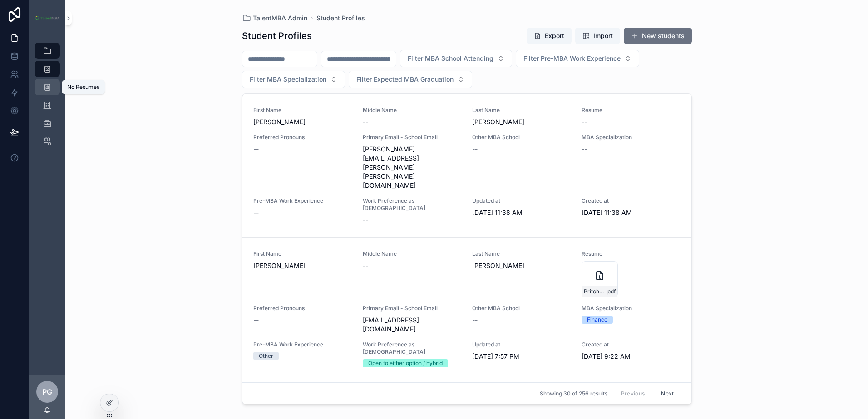 The image size is (868, 419). Describe the element at coordinates (405, 363) in the screenshot. I see `div: Open to either option / hybrid` at that location.